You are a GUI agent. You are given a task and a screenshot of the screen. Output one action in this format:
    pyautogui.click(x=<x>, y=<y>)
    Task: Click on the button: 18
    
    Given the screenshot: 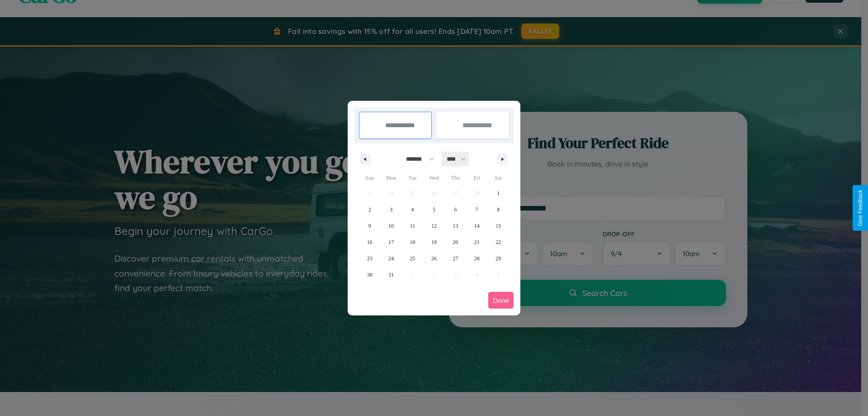 What is the action you would take?
    pyautogui.click(x=412, y=242)
    